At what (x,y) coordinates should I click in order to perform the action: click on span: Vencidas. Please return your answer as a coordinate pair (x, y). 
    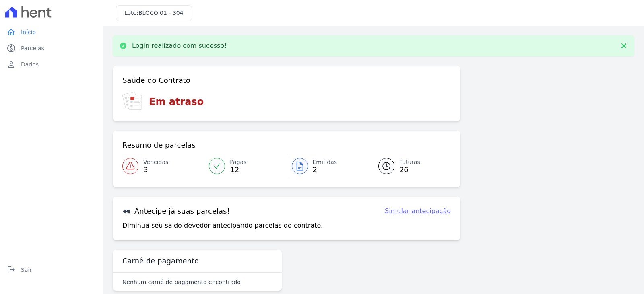
    Looking at the image, I should click on (156, 162).